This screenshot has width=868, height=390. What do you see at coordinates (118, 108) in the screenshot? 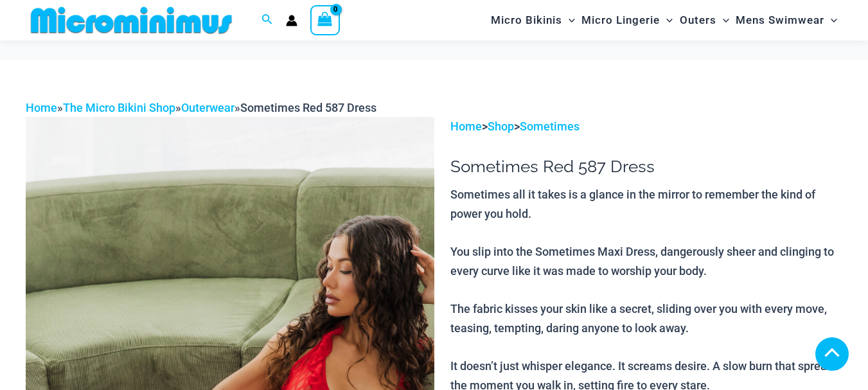
I see `a: The Micro Bikini Shop` at bounding box center [118, 108].